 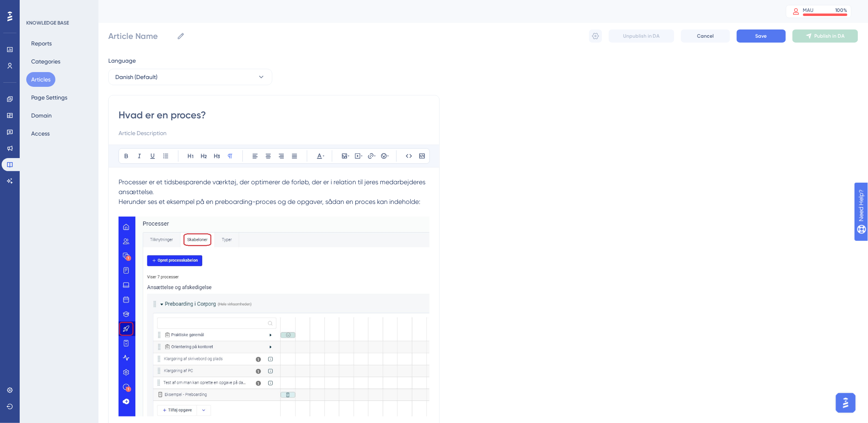 What do you see at coordinates (273, 187) in the screenshot?
I see `span: Processer er et tidsbesparende værktøj, der optimerer de forløb, der er i relation til jeres meda...` at bounding box center [273, 187].